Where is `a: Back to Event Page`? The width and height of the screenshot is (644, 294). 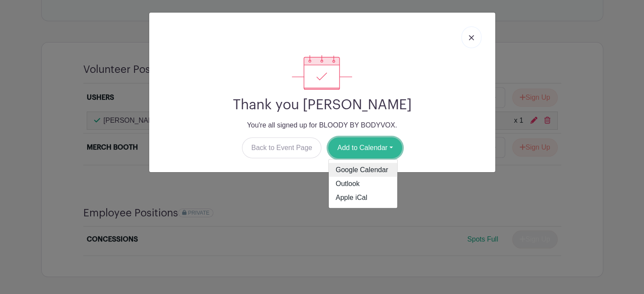 a: Back to Event Page is located at coordinates (281, 148).